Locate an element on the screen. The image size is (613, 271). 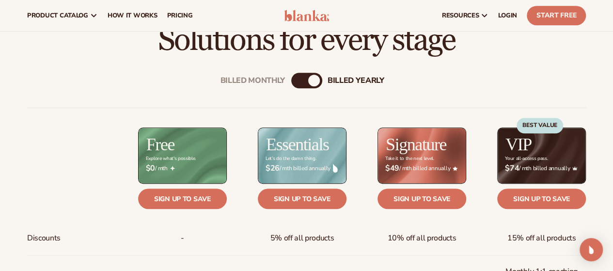
img: VIP_BG_199964bd-3653-43bc-8a67-789d2d7717b9.jpg is located at coordinates (541, 155).